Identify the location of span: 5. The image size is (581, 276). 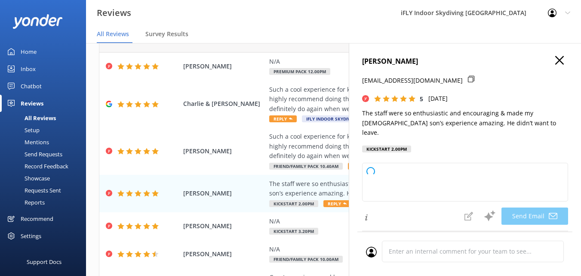
(422, 99).